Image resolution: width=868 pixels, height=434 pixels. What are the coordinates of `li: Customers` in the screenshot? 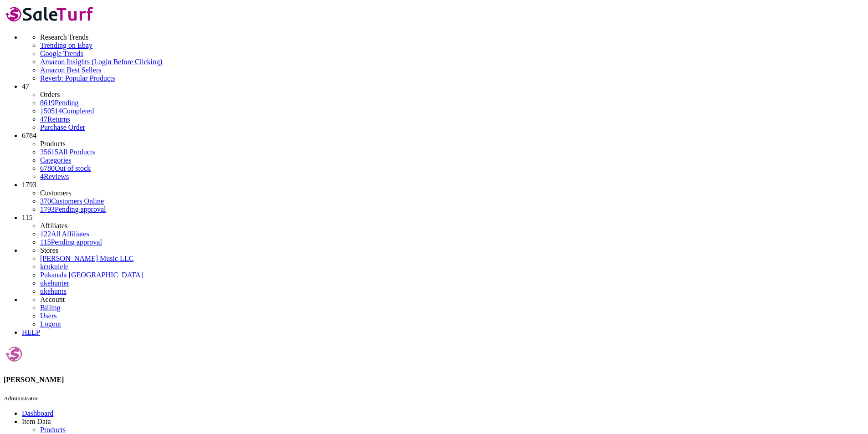 It's located at (452, 193).